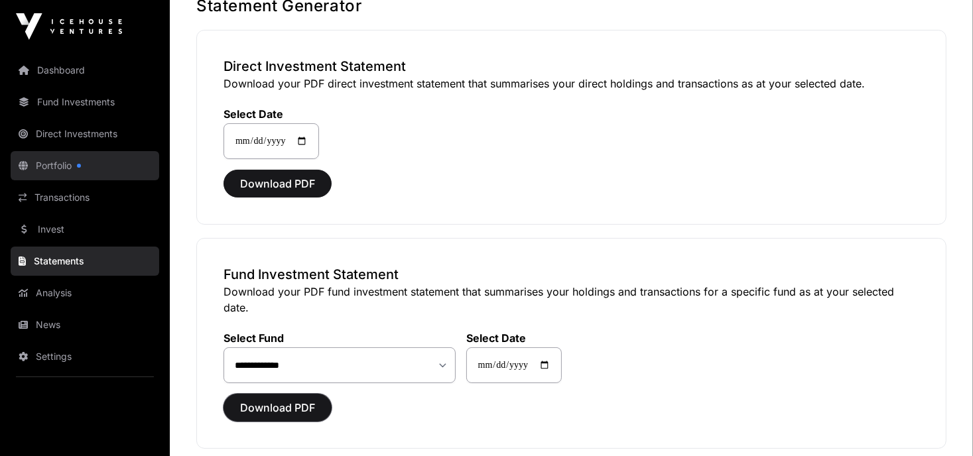  Describe the element at coordinates (85, 166) in the screenshot. I see `a: Portfolio` at that location.